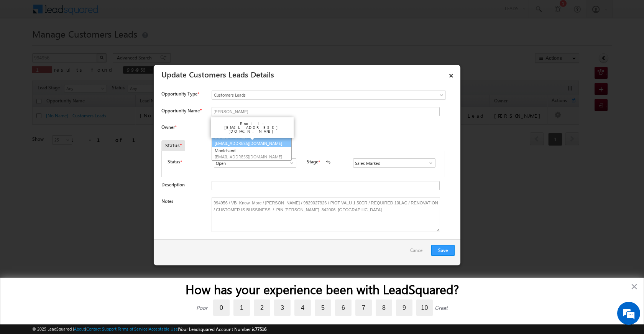 This screenshot has height=334, width=644. What do you see at coordinates (75, 150) in the screenshot?
I see `textarea: Type your message and hit 'Enter'` at bounding box center [75, 150].